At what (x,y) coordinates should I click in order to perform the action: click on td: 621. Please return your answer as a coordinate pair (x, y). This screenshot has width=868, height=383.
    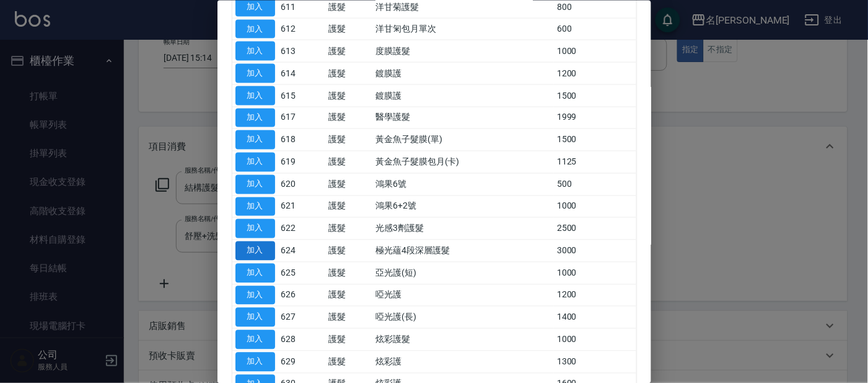
    Looking at the image, I should click on (302, 207).